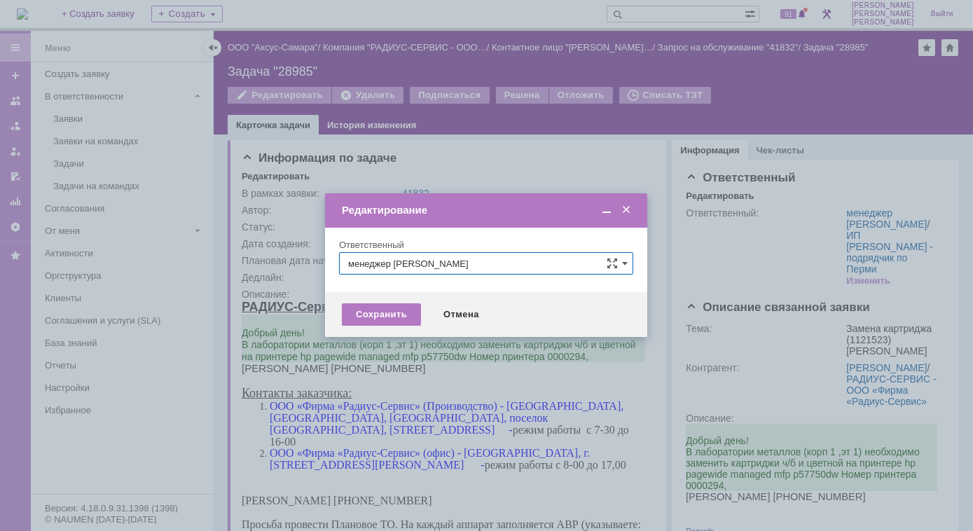  What do you see at coordinates (606, 210) in the screenshot?
I see `span: Свернуть (Ctrl + M)` at bounding box center [606, 210].